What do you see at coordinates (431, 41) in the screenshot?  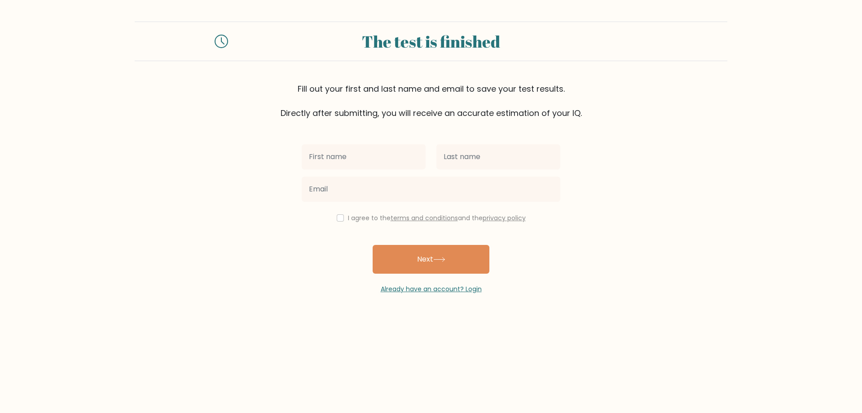 I see `div: The test is finished` at bounding box center [431, 41].